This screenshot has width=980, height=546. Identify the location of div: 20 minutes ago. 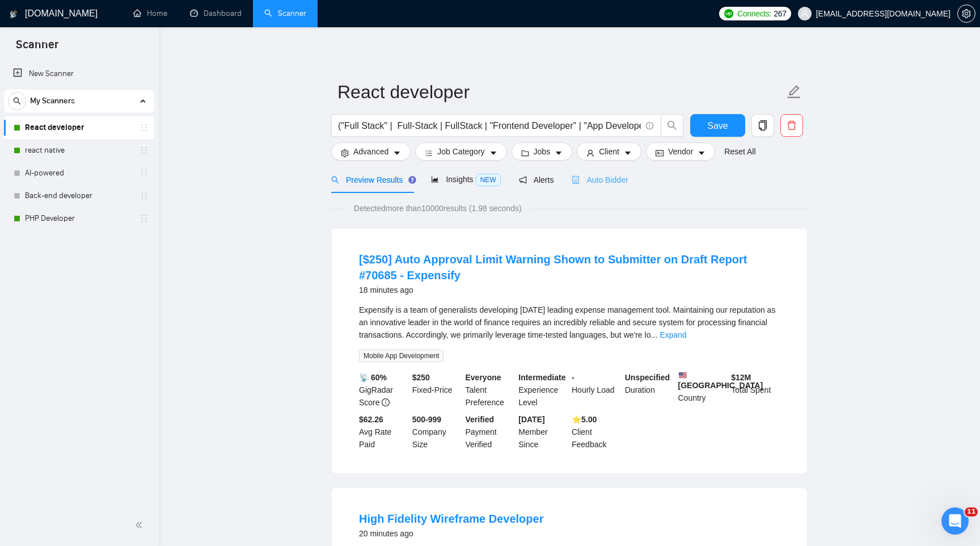
(451, 534).